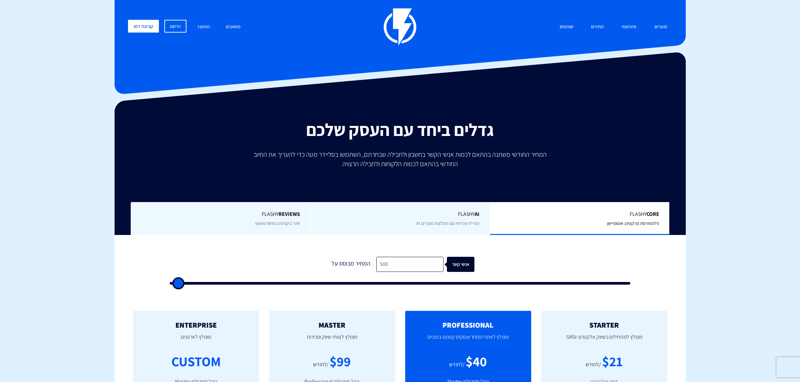 The image size is (800, 382). I want to click on span: הגדילו מכירות עם המלצות מוצרים AI, so click(448, 223).